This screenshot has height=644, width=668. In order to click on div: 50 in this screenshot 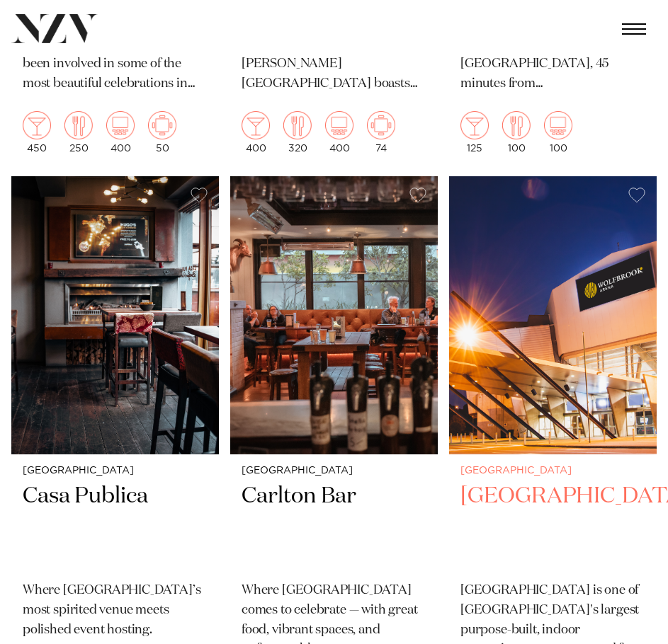, I will do `click(162, 132)`.